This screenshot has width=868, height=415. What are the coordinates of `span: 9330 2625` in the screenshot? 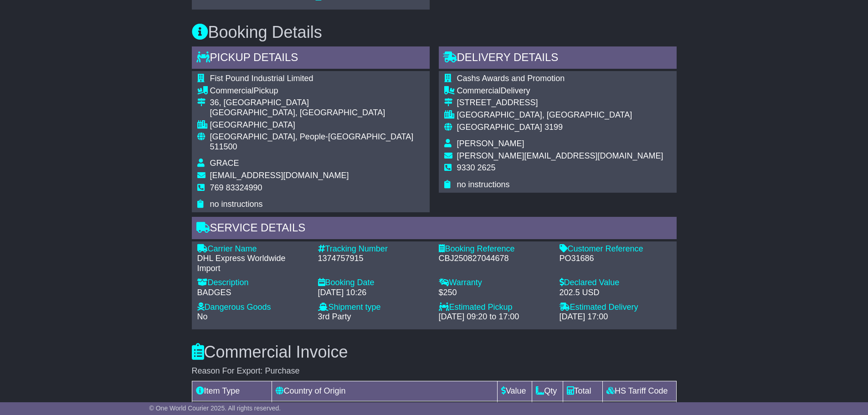 It's located at (477, 168).